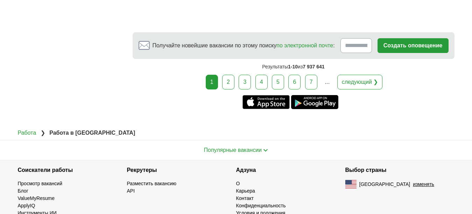 The width and height of the screenshot is (472, 214). I want to click on font: О, so click(238, 183).